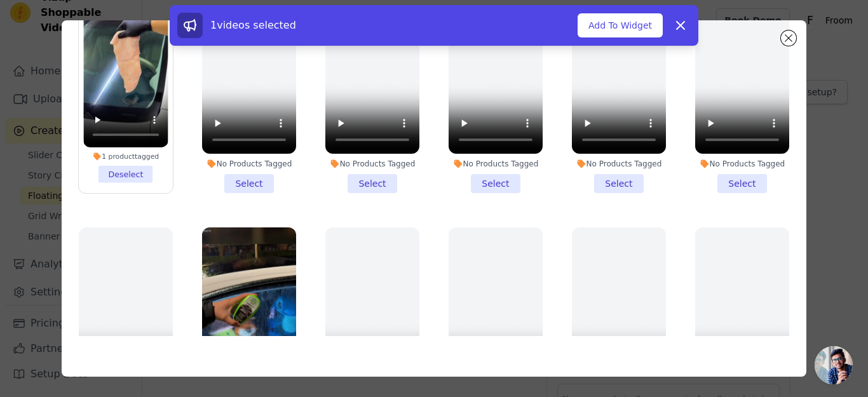 This screenshot has width=868, height=397. I want to click on span: 1 videos selected, so click(253, 25).